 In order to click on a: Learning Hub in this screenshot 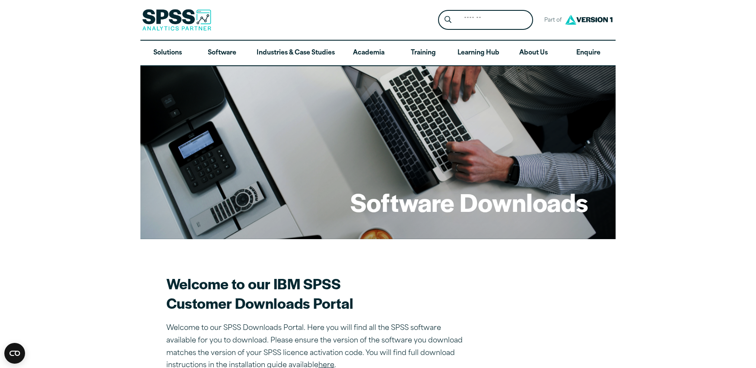, I will do `click(479, 53)`.